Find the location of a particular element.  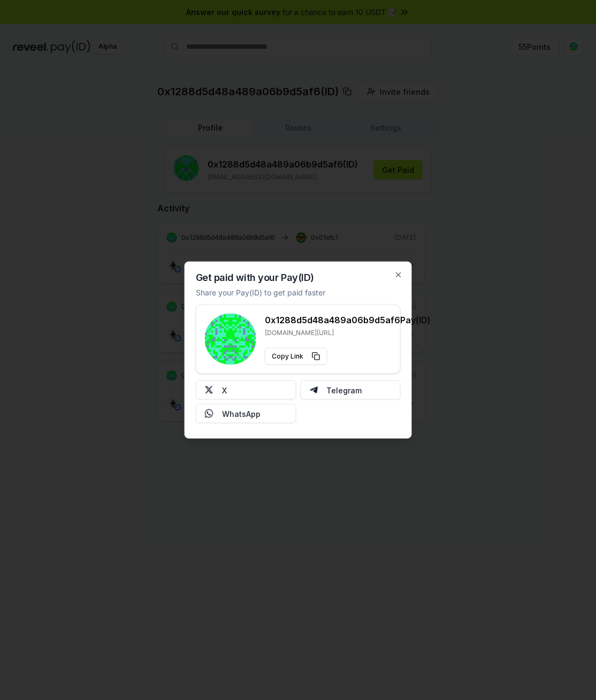

img: Whatsapp is located at coordinates (209, 414).